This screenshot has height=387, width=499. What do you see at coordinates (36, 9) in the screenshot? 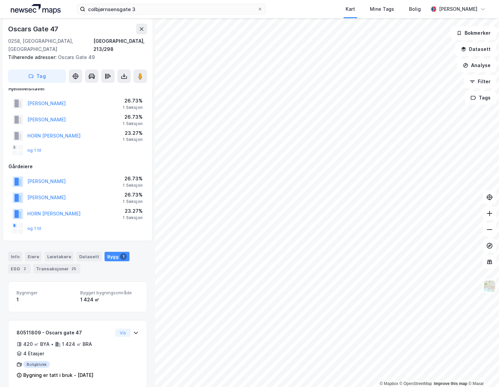
I see `img: logo.a4113a55bc3d86da70a041830d287a7e.svg` at bounding box center [36, 9].